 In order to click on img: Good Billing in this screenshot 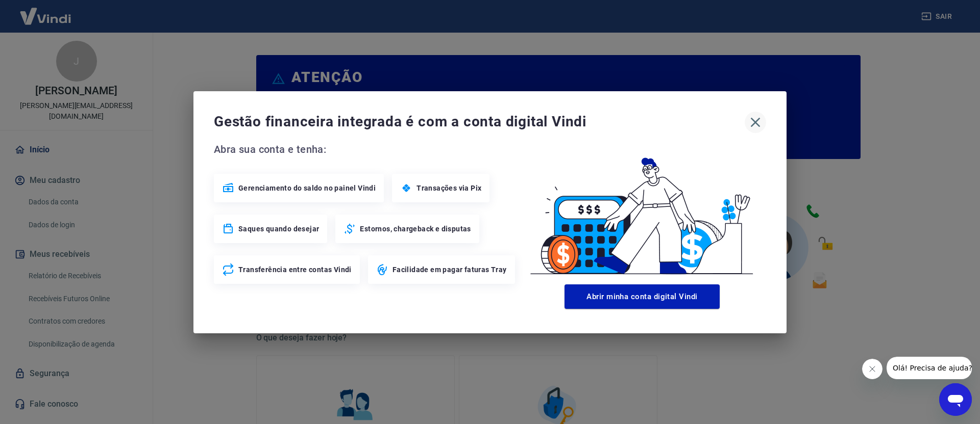, I will do `click(642, 210)`.